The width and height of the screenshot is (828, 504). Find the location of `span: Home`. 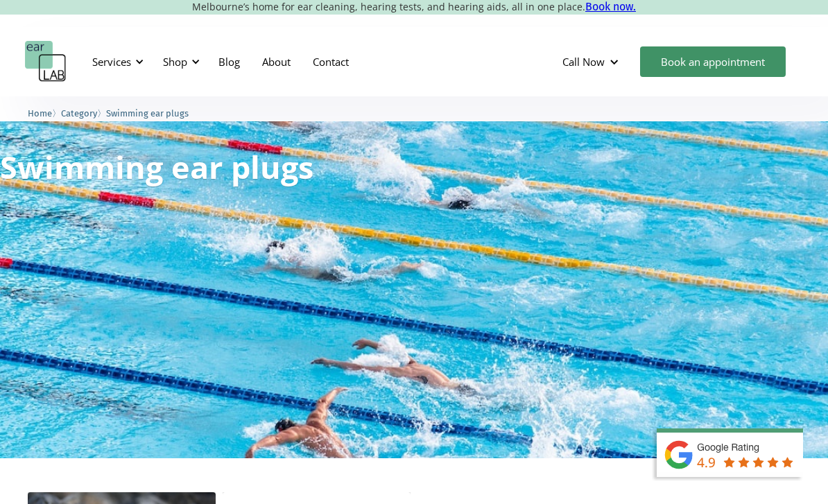

span: Home is located at coordinates (39, 113).